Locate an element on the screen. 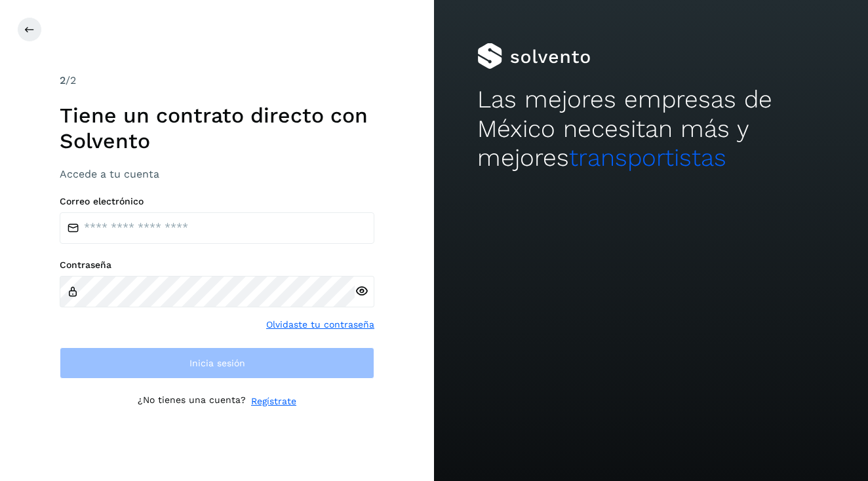 The height and width of the screenshot is (481, 868). span: 2 is located at coordinates (62, 80).